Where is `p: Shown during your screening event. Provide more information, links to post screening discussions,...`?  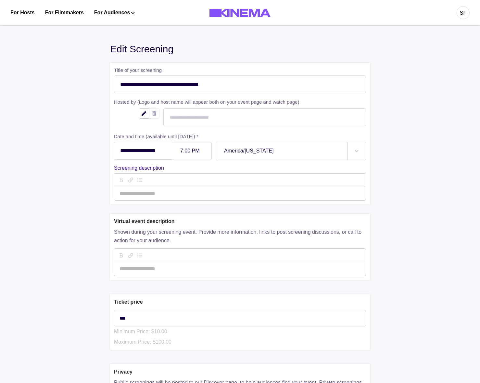
p: Shown during your screening event. Provide more information, links to post screening discussions,... is located at coordinates (240, 236).